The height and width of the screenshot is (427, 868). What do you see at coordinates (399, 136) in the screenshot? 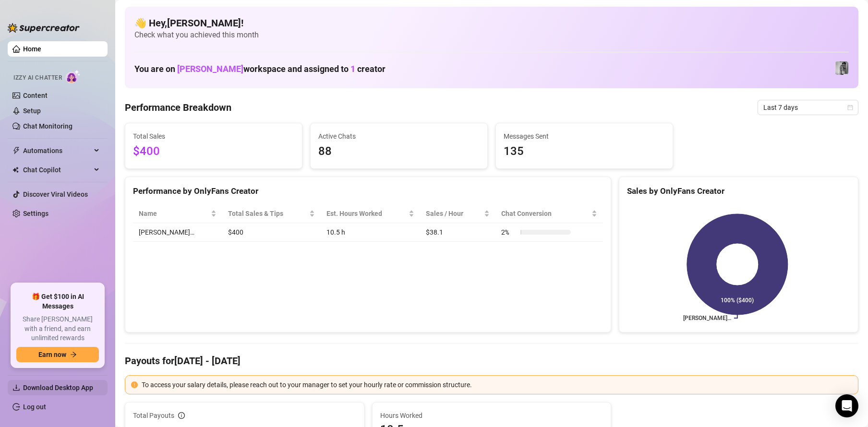
I see `span: Active Chats` at bounding box center [399, 136].